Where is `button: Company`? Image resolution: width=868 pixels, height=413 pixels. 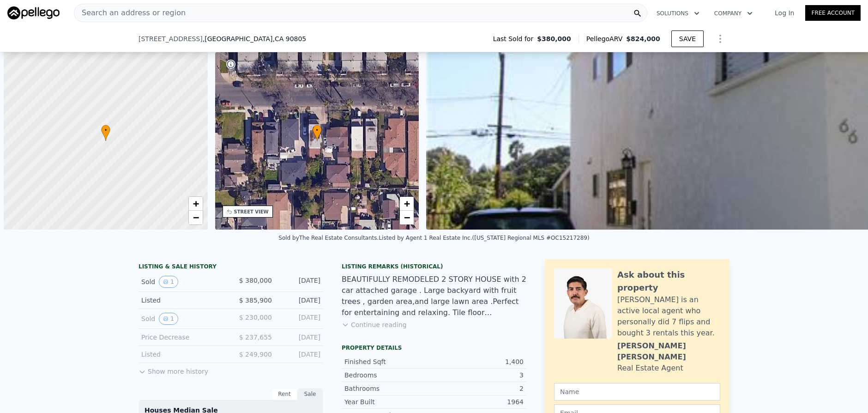
button: Company is located at coordinates (733, 13).